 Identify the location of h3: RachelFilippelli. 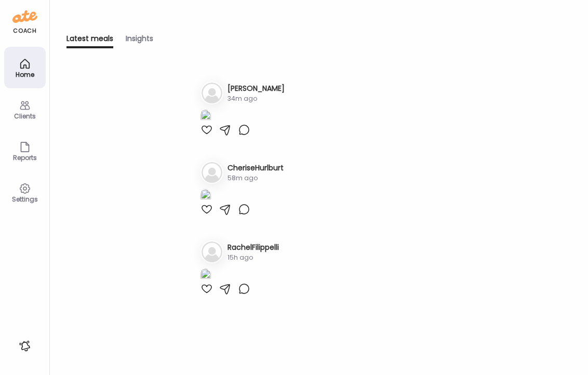
(253, 248).